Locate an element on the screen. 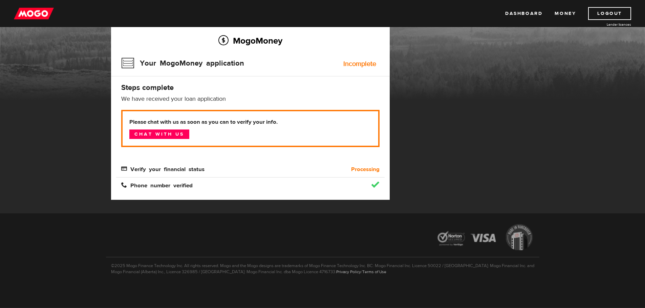 The image size is (645, 308). a: Logout is located at coordinates (609, 14).